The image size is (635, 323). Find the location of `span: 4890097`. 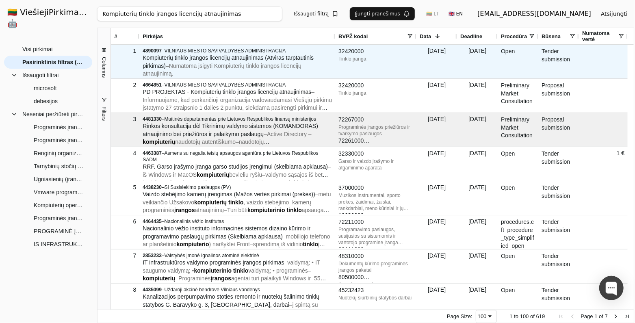

span: 4890097 is located at coordinates (152, 51).